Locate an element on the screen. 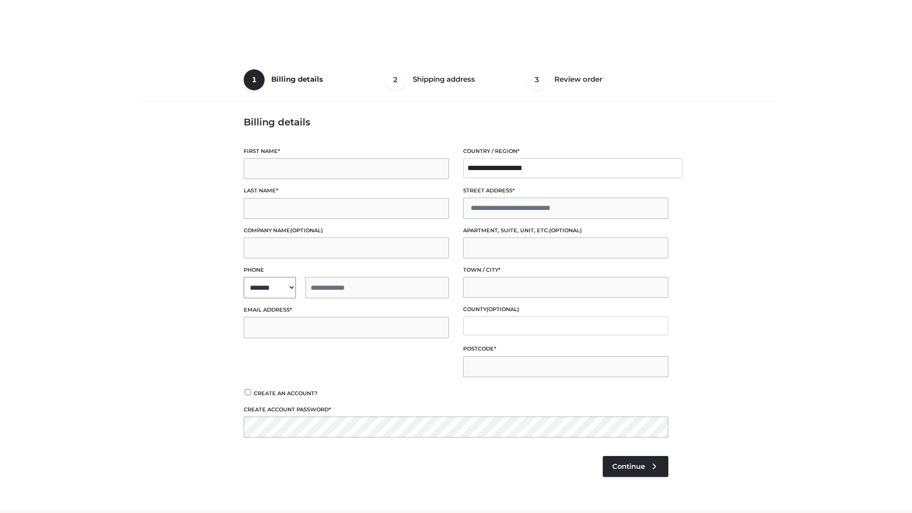  label: Apartment, suite, unit, etc. is located at coordinates (566, 230).